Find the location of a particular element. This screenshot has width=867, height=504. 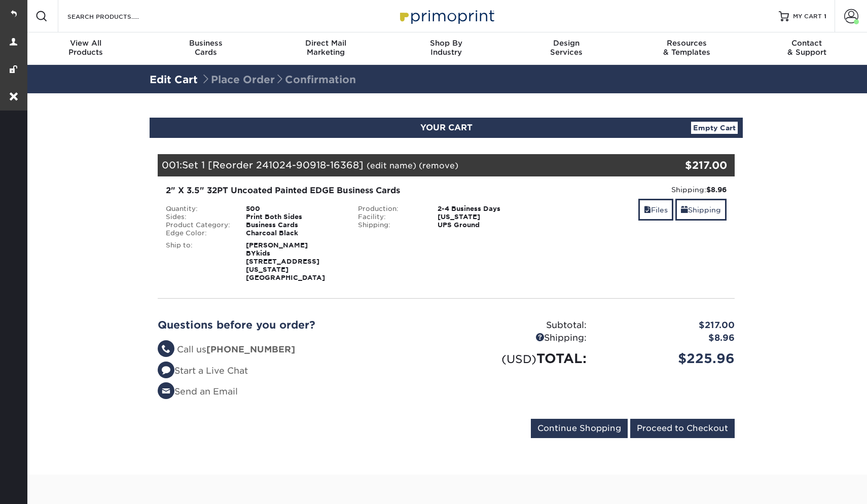

span: Design is located at coordinates (566, 43).